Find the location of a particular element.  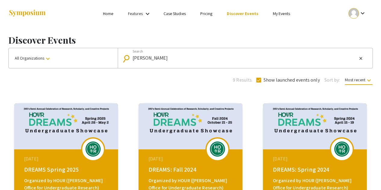

img: dreams-fall-2024_eventLogo_ff6658_.png is located at coordinates (218, 149).